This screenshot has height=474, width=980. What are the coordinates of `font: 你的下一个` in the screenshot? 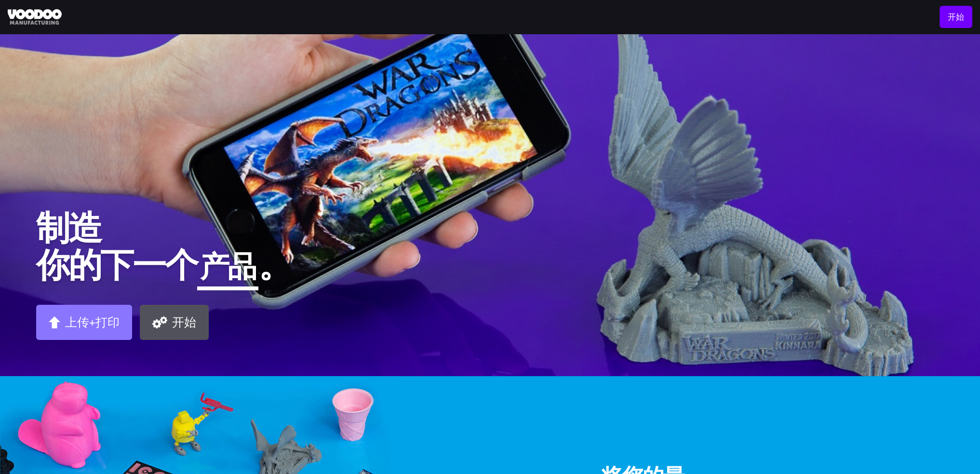 It's located at (117, 264).